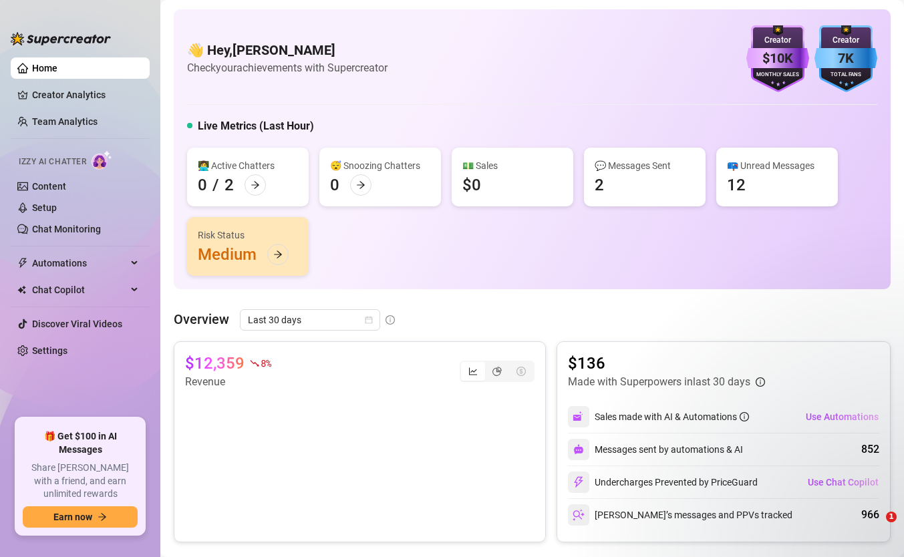  What do you see at coordinates (380, 166) in the screenshot?
I see `div: 😴 Snoozing Chatters` at bounding box center [380, 166].